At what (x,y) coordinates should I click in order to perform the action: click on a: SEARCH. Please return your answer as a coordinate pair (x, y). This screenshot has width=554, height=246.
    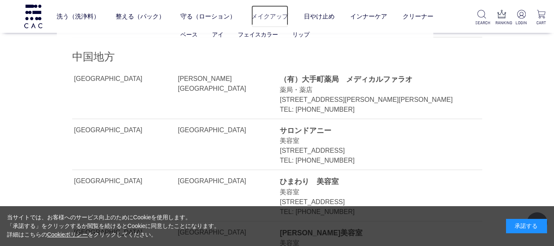
    Looking at the image, I should click on (482, 18).